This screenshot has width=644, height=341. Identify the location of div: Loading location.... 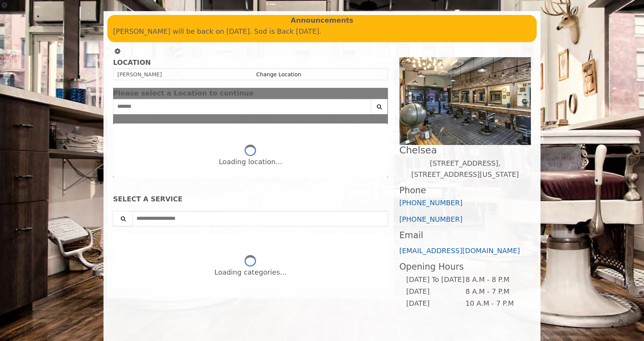
(250, 162).